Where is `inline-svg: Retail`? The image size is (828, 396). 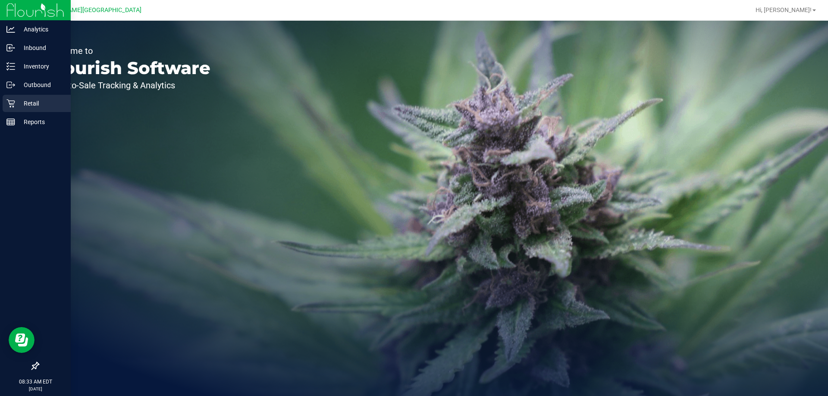
inline-svg: Retail is located at coordinates (11, 103).